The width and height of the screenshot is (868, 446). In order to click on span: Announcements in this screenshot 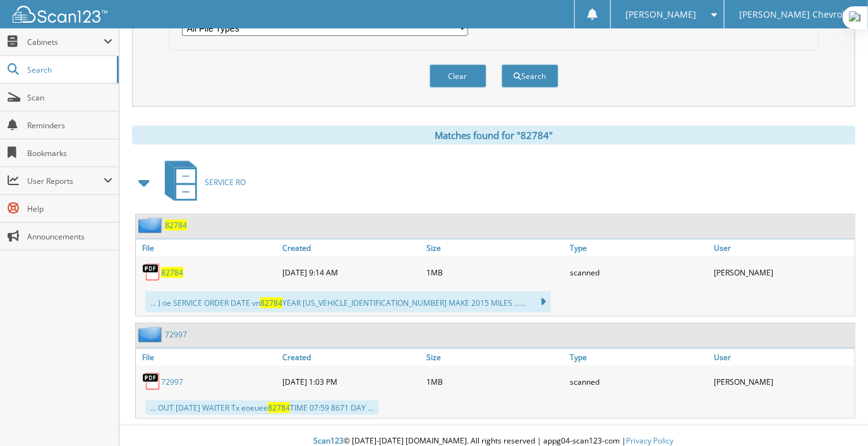, I will do `click(69, 236)`.